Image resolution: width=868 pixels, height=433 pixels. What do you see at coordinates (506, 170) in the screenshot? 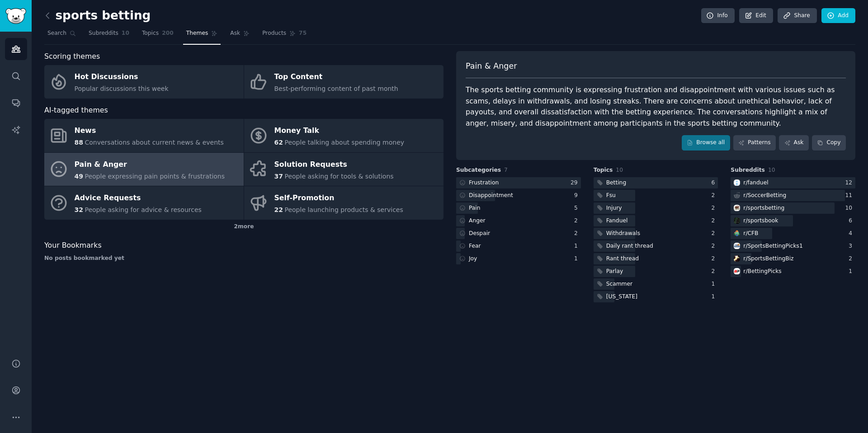
I see `span: 7` at bounding box center [506, 170].